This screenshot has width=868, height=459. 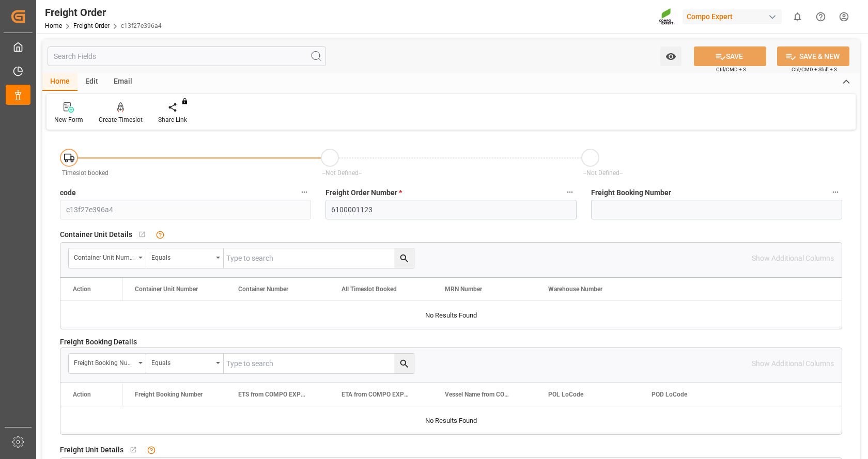 What do you see at coordinates (166, 289) in the screenshot?
I see `span: Container Unit Number` at bounding box center [166, 289].